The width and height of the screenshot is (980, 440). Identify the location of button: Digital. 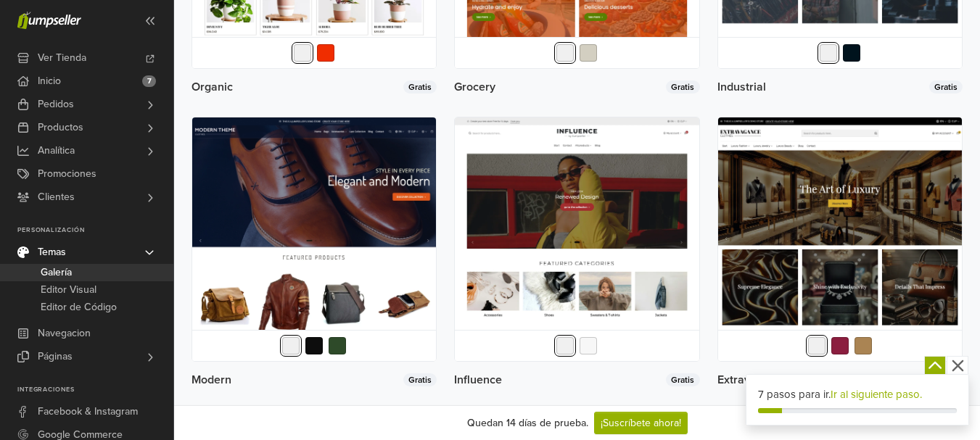
(326, 53).